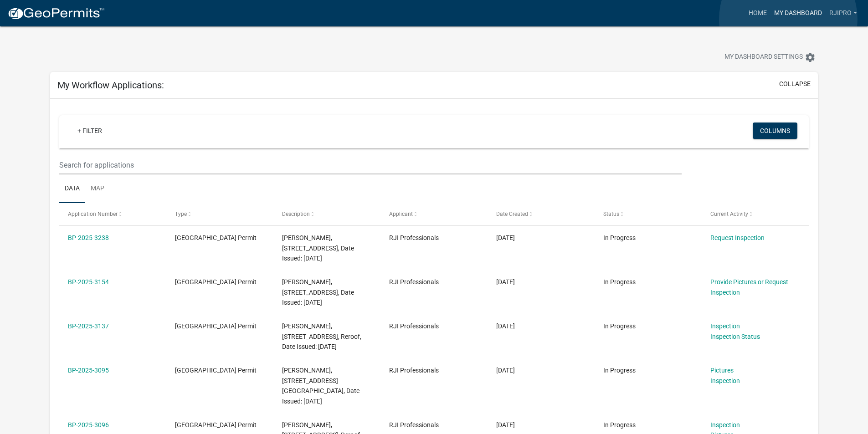 Image resolution: width=868 pixels, height=434 pixels. What do you see at coordinates (770, 57) in the screenshot?
I see `button: My Dashboard Settingssettings` at bounding box center [770, 57].